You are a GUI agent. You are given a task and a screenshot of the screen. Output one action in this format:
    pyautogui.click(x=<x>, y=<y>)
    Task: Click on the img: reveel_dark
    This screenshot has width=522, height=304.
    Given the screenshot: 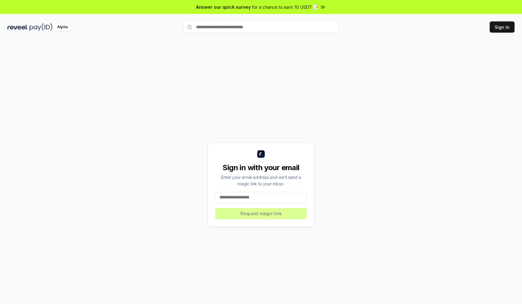 What is the action you would take?
    pyautogui.click(x=18, y=27)
    